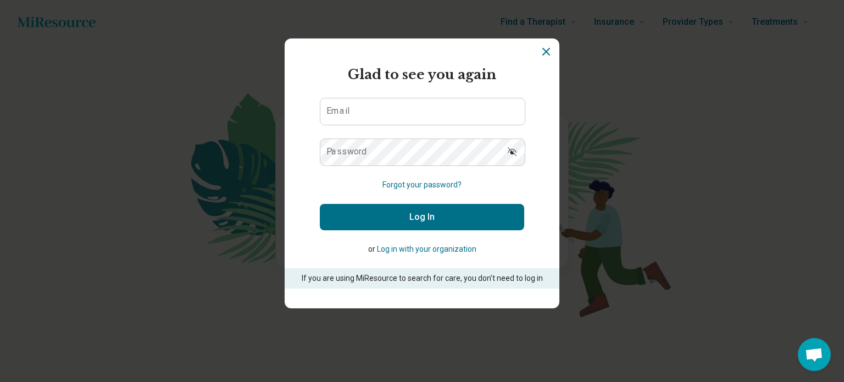 The width and height of the screenshot is (844, 382). Describe the element at coordinates (427, 249) in the screenshot. I see `button: Log in with your organization` at that location.